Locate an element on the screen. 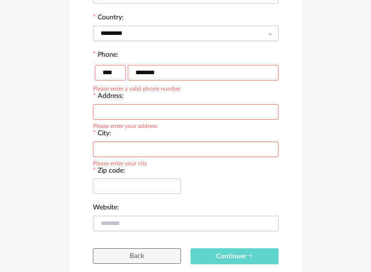 The height and width of the screenshot is (272, 371). label: Phone: is located at coordinates (106, 56).